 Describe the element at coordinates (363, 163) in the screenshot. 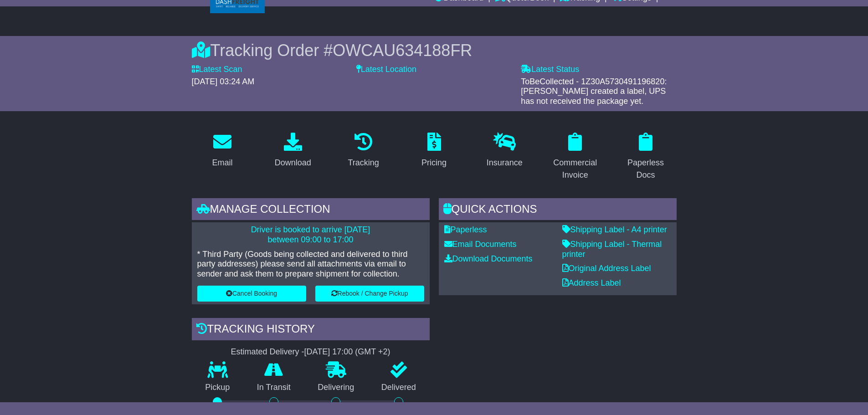

I see `div: Tracking` at that location.